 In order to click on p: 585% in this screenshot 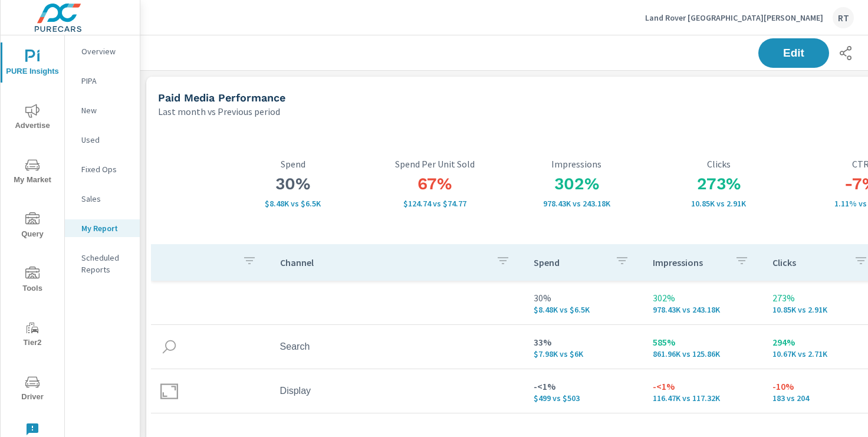, I will do `click(704, 342)`.